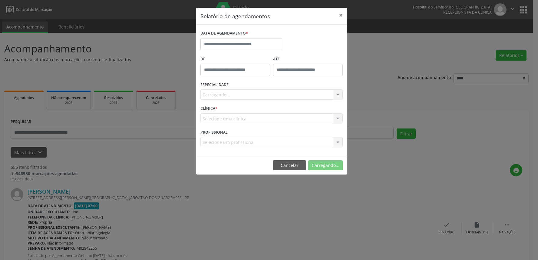 The width and height of the screenshot is (538, 260). Describe the element at coordinates (341, 15) in the screenshot. I see `button: Close` at that location.